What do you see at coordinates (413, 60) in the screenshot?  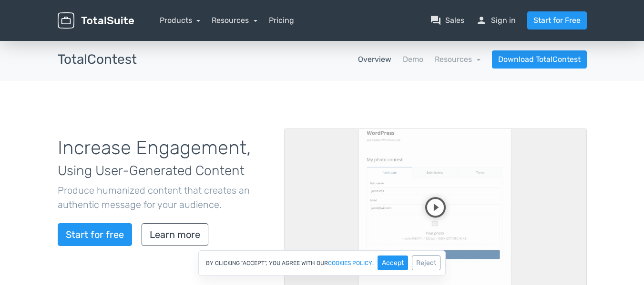 I see `a: Demo` at bounding box center [413, 60].